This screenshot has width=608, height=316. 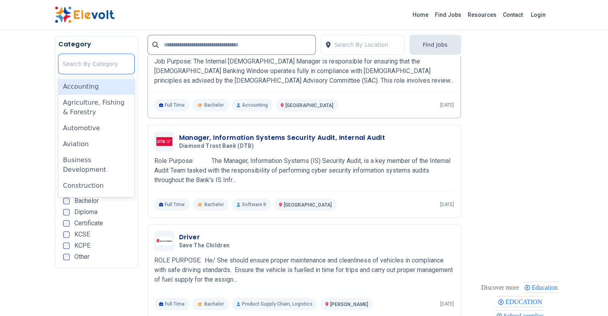 What do you see at coordinates (96, 202) in the screenshot?
I see `div: Consultancy` at bounding box center [96, 202].